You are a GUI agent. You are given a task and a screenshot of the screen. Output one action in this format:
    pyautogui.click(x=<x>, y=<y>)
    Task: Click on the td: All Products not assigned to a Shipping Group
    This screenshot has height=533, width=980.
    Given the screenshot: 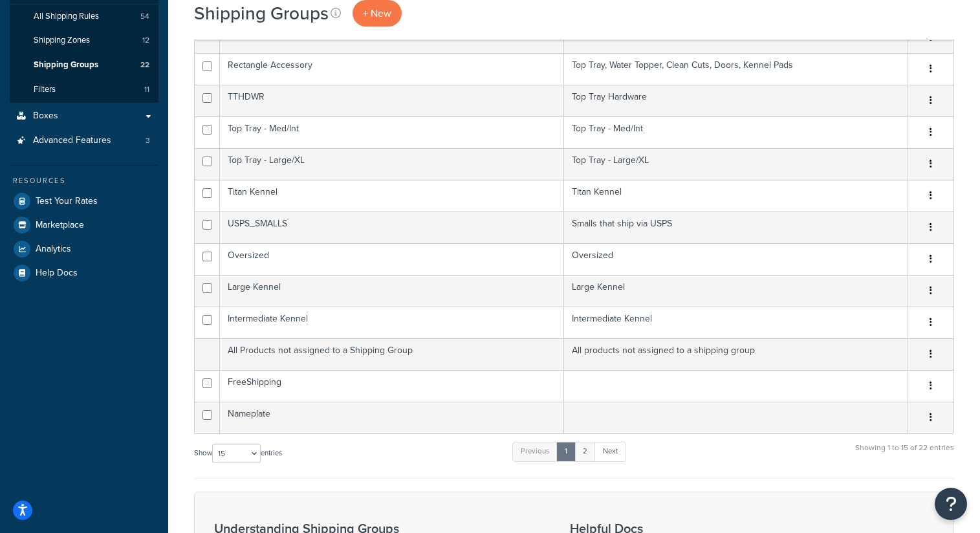 What is the action you would take?
    pyautogui.click(x=392, y=354)
    